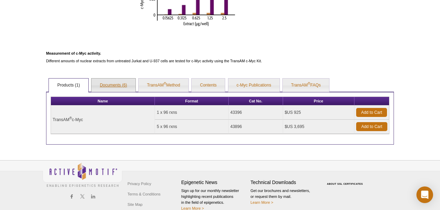  Describe the element at coordinates (187, 53) in the screenshot. I see `h3: Measurement of c-Myc activity.` at that location.